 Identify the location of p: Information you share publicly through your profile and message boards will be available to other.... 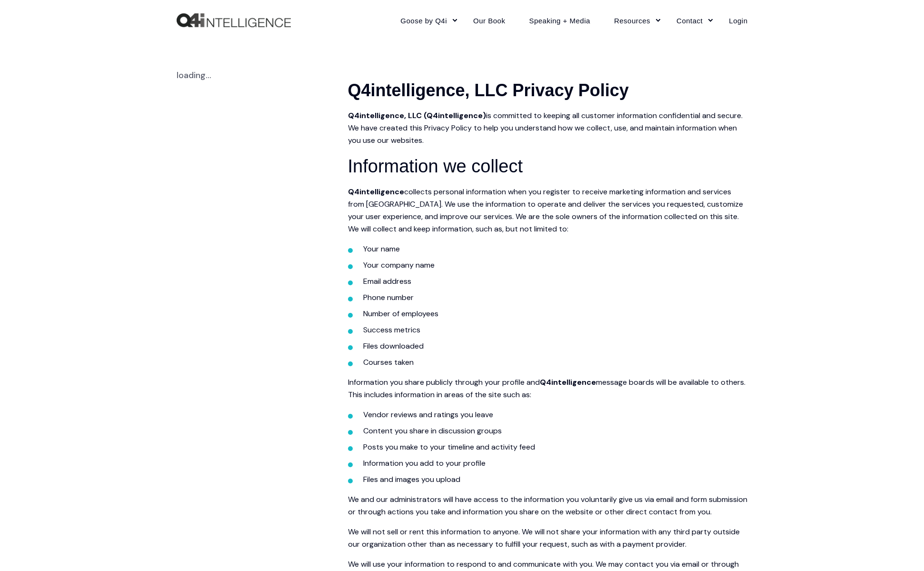
(548, 389).